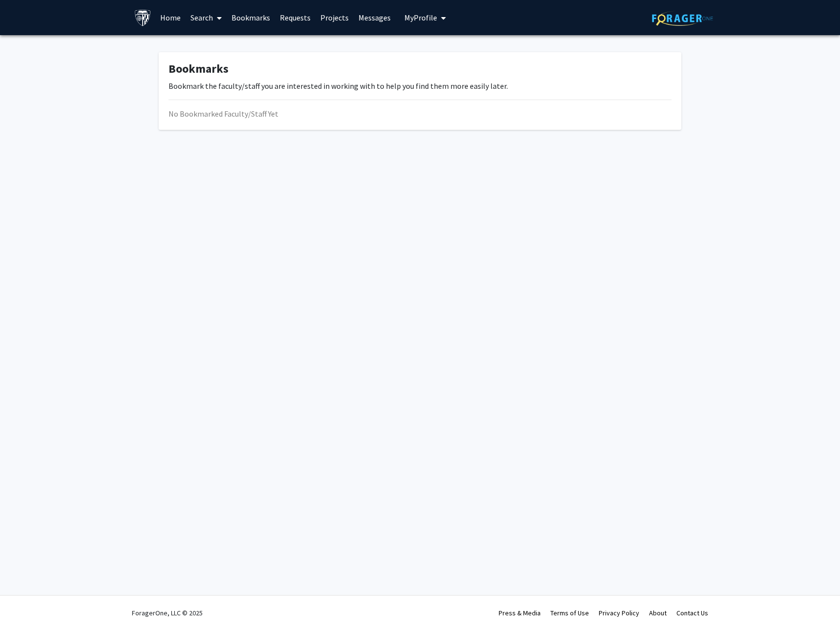 Image resolution: width=840 pixels, height=630 pixels. I want to click on a: Search, so click(207, 17).